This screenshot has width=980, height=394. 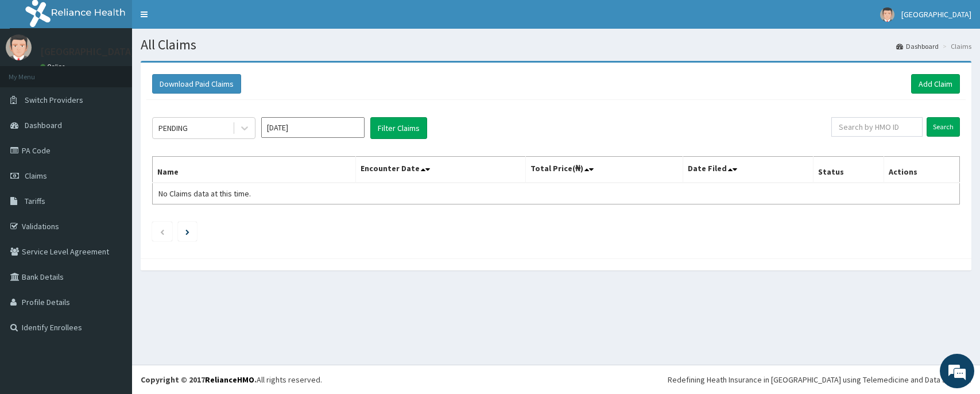 What do you see at coordinates (849, 170) in the screenshot?
I see `th: Status` at bounding box center [849, 170].